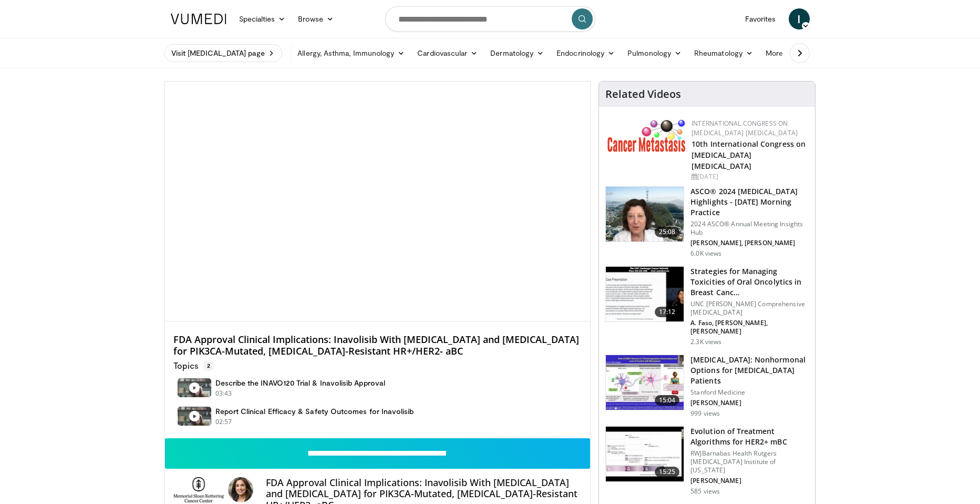 This screenshot has height=504, width=980. I want to click on p: 999 views, so click(705, 414).